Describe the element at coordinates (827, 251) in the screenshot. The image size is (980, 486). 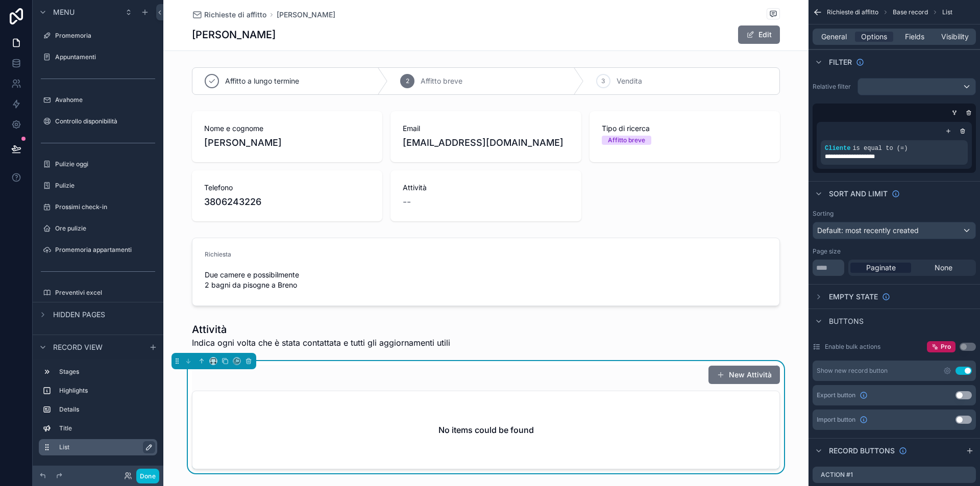
I see `label: Page size` at that location.